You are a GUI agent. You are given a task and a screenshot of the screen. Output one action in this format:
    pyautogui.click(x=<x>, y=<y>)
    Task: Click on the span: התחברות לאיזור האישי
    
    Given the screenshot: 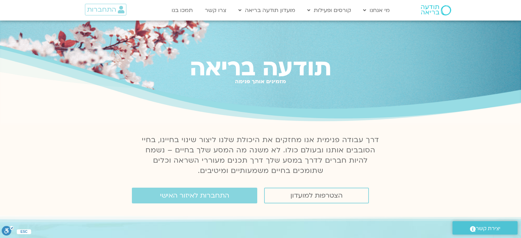 What is the action you would take?
    pyautogui.click(x=195, y=196)
    